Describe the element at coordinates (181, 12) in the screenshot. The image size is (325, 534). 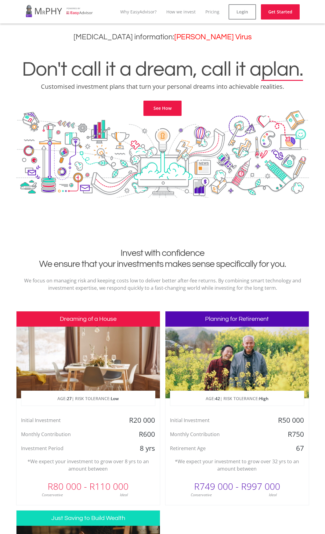
I see `a: How we invest` at that location.